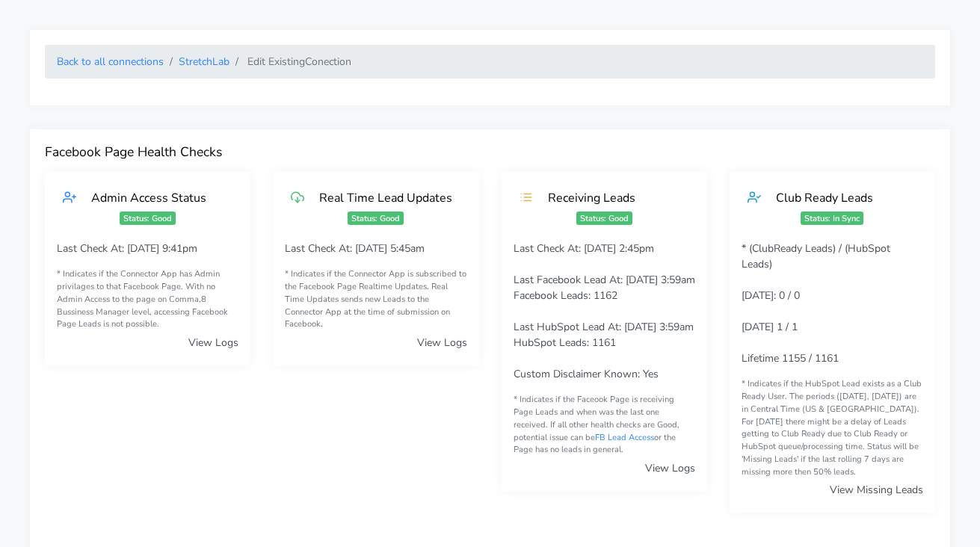 The width and height of the screenshot is (980, 547). I want to click on span: HubSpot Leads: 1161, so click(565, 342).